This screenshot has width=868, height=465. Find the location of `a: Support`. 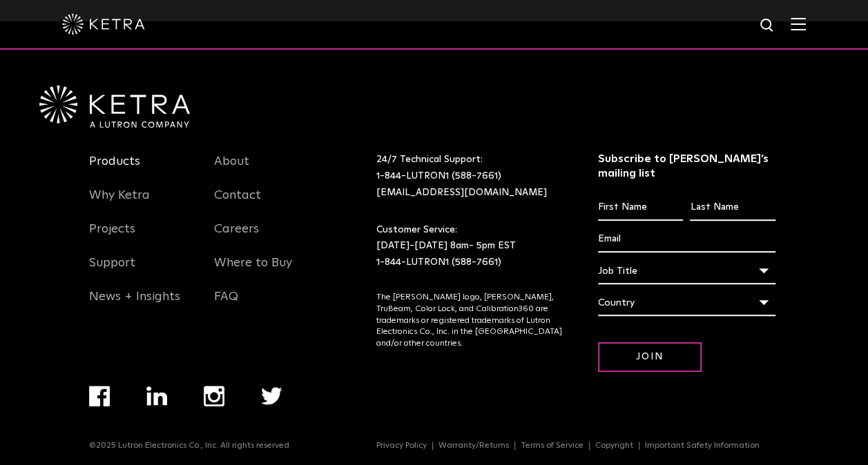

a: Support is located at coordinates (112, 272).